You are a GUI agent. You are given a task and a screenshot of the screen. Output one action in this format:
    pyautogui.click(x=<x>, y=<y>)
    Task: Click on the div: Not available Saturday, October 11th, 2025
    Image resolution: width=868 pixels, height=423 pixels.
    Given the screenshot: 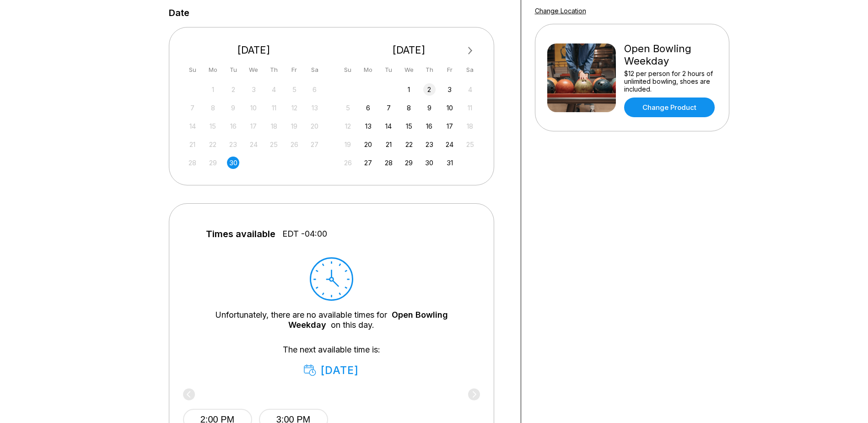 What is the action you would take?
    pyautogui.click(x=470, y=107)
    